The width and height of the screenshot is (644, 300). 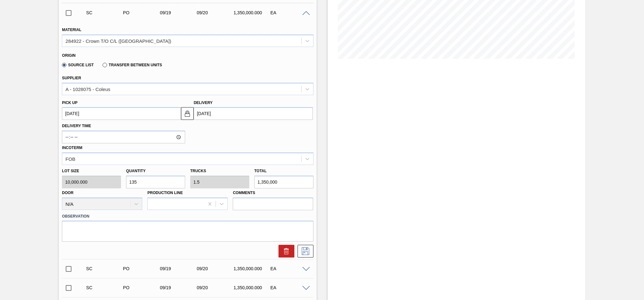 What do you see at coordinates (132, 65) in the screenshot?
I see `label: Transfer between Units` at bounding box center [132, 65].